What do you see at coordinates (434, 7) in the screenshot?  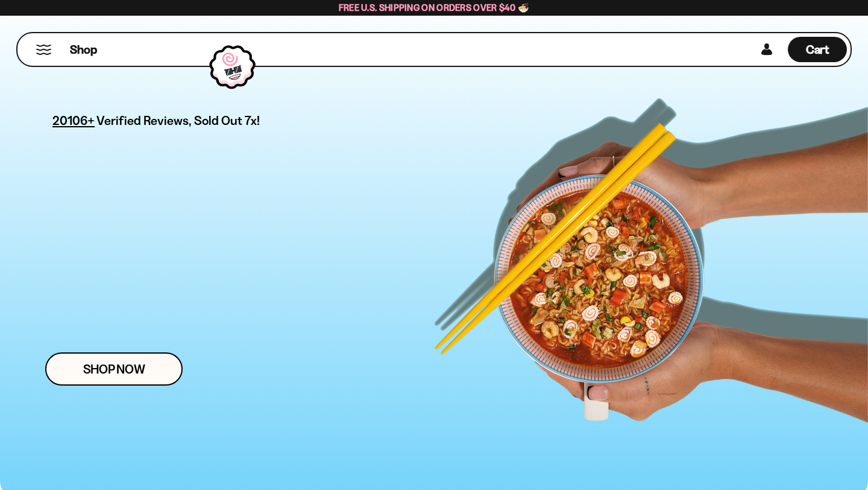 I see `span: Free U.S. Shipping on Orders over $40 🍜` at bounding box center [434, 7].